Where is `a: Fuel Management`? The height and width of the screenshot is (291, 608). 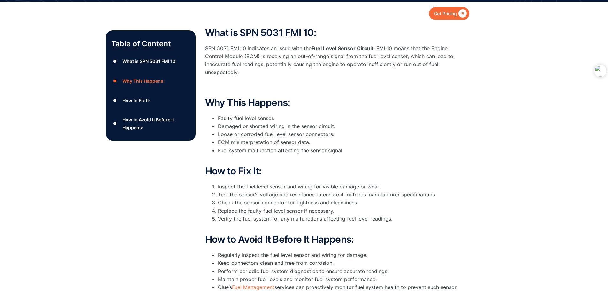 a: Fuel Management is located at coordinates (253, 287).